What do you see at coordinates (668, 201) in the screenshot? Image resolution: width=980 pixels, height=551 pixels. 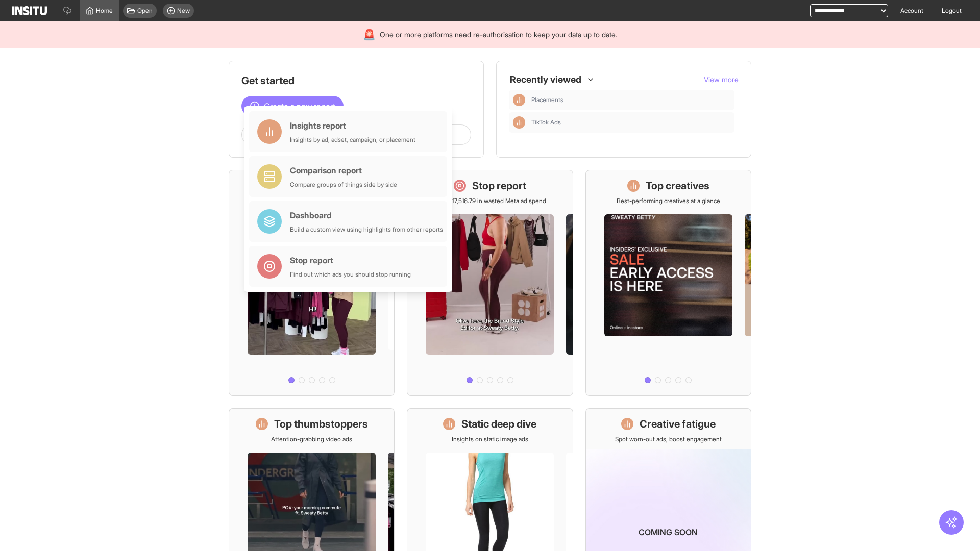 I see `p: Best-performing creatives at a glance` at bounding box center [668, 201].